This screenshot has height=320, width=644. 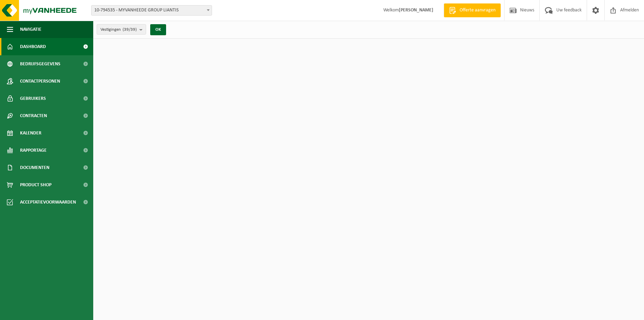 What do you see at coordinates (129, 30) in the screenshot?
I see `count: (39/39)` at bounding box center [129, 30].